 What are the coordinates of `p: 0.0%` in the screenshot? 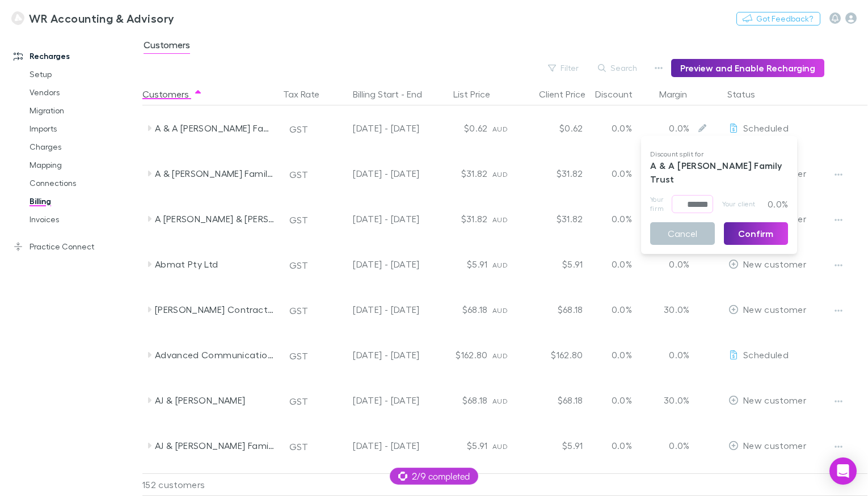 It's located at (773, 204).